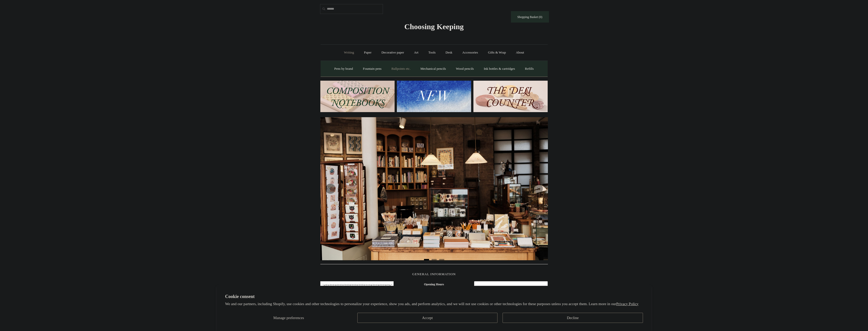 The height and width of the screenshot is (331, 868). Describe the element at coordinates (448, 53) in the screenshot. I see `a: Desk` at that location.